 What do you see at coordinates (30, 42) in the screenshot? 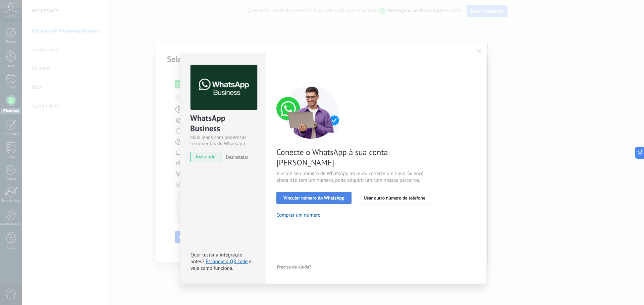
I see `img: tab_domain_overview_orange.svg` at bounding box center [30, 42].